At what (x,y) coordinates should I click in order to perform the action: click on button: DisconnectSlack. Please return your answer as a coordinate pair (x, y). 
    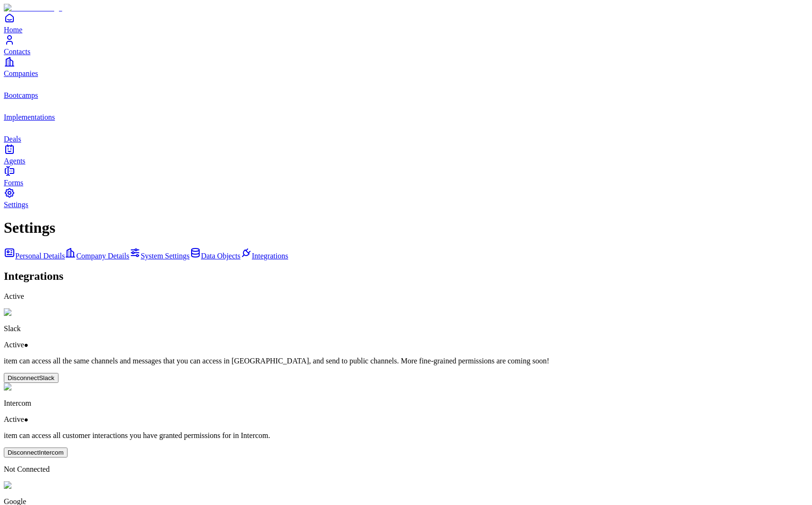
    Looking at the image, I should click on (31, 378).